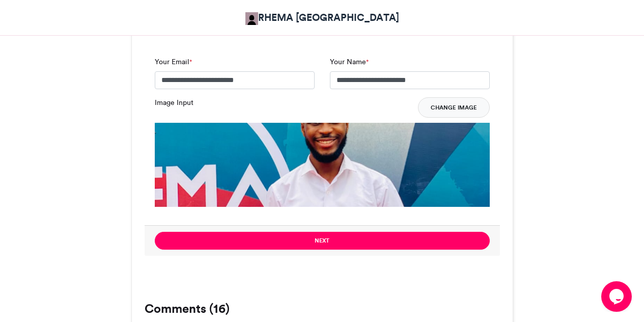 The width and height of the screenshot is (644, 322). I want to click on h3: Comments (16), so click(322, 309).